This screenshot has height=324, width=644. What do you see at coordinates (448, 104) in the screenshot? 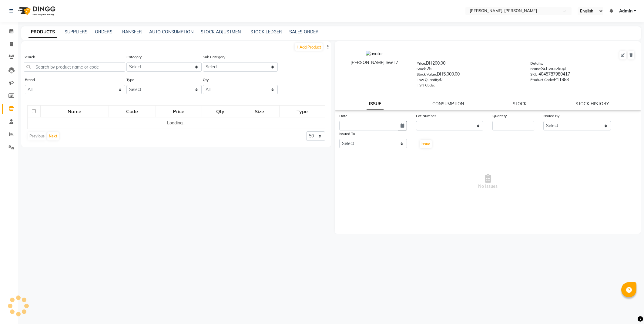
I see `a: CONSUMPTION` at bounding box center [448, 104].